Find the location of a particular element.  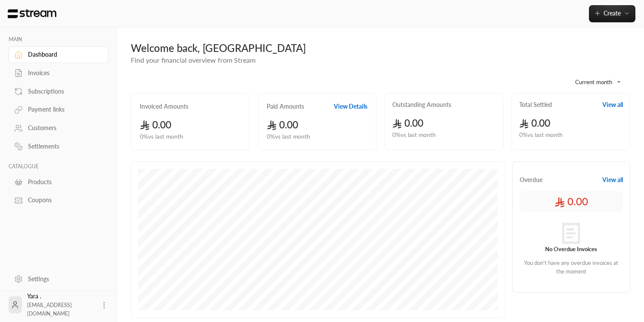

a: Settings is located at coordinates (59, 279).